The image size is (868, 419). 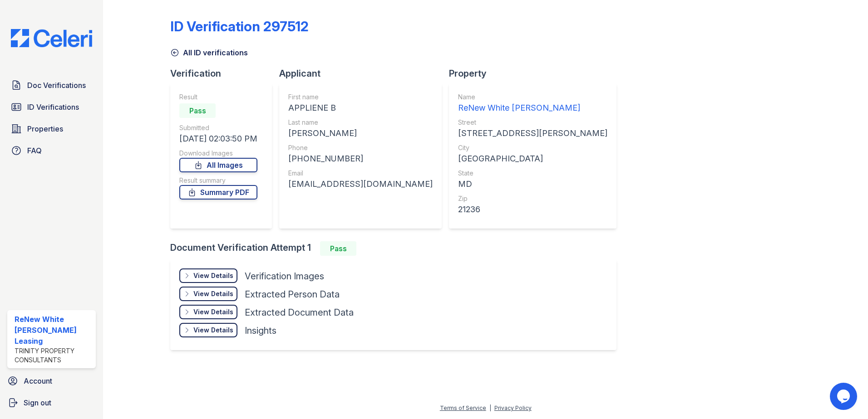 What do you see at coordinates (533, 199) in the screenshot?
I see `div: Zip` at bounding box center [533, 199].